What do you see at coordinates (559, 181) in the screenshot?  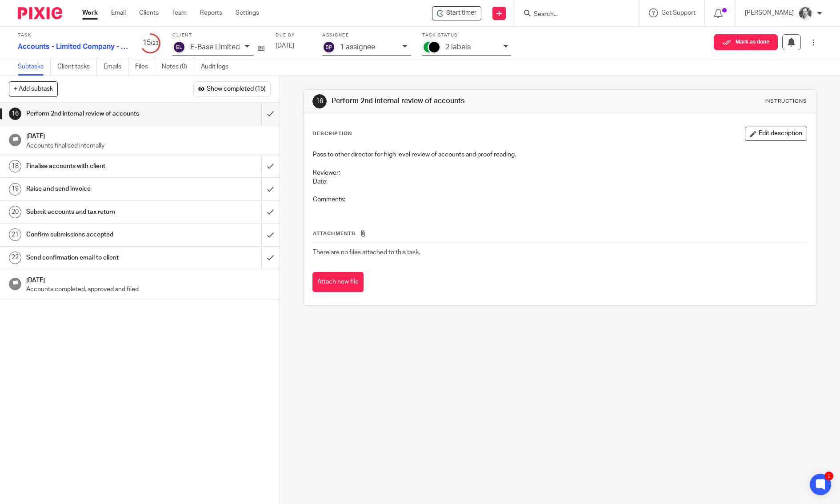 I see `p: Date:` at bounding box center [559, 181].